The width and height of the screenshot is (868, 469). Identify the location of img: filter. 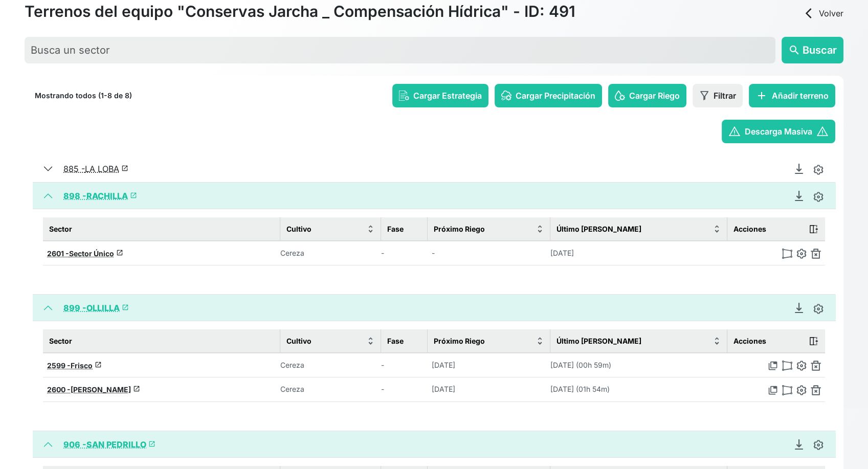
(704, 96).